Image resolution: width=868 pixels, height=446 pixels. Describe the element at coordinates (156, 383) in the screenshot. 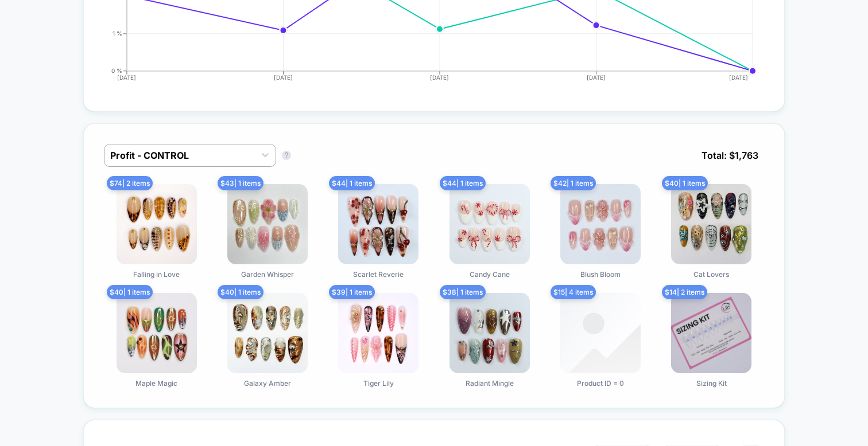

I see `span: Maple Magic` at that location.